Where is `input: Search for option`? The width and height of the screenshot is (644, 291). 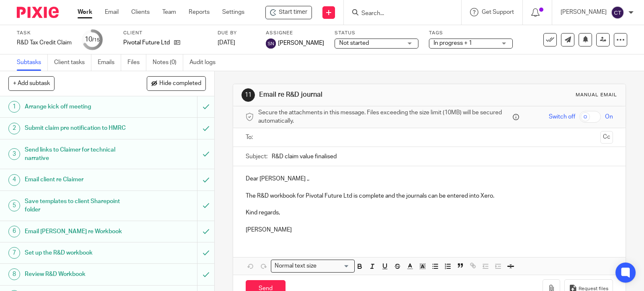
input: Search for option is located at coordinates (334, 266).